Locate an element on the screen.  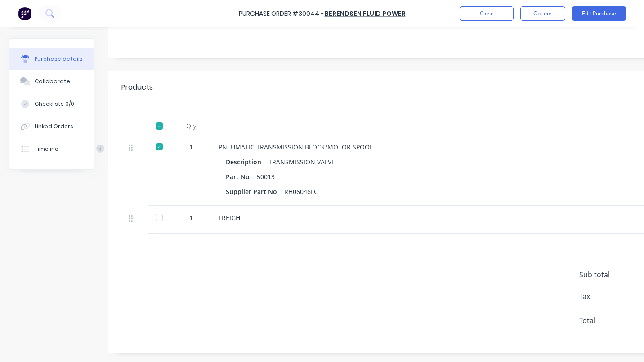
div: Part No is located at coordinates (241, 177).